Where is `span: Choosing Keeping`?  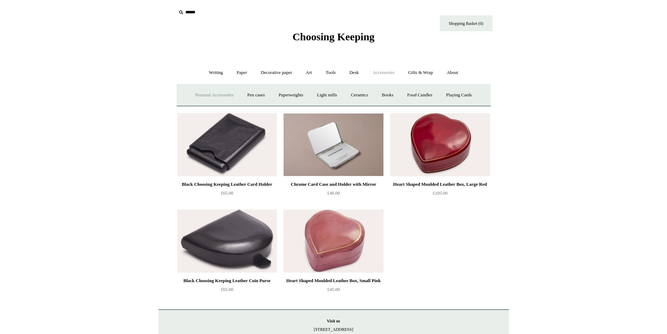 span: Choosing Keeping is located at coordinates (334, 36).